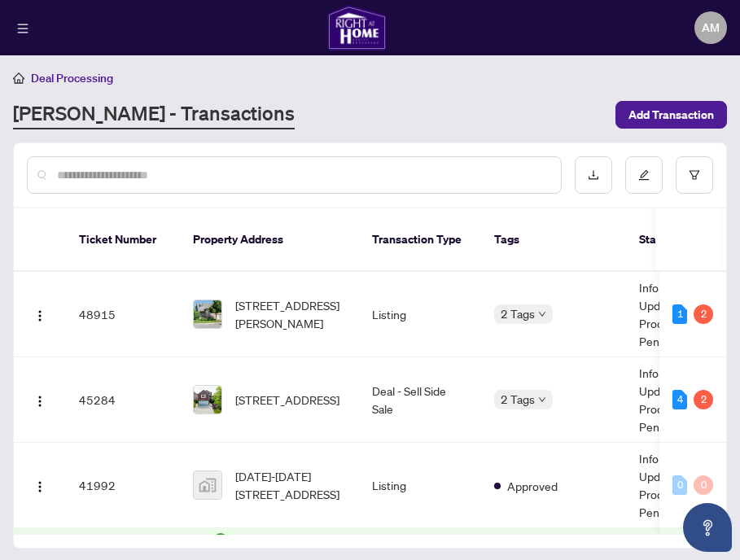 The image size is (740, 560). I want to click on span: Approved, so click(532, 486).